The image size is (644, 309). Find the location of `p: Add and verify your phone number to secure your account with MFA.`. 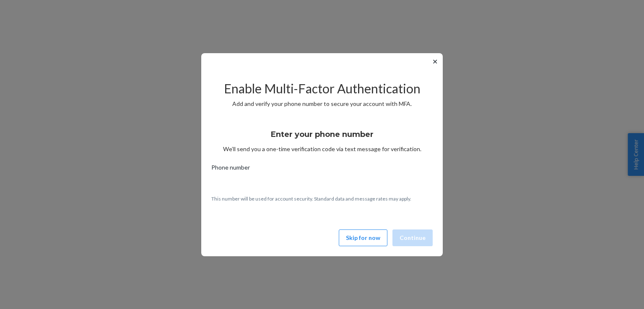

p: Add and verify your phone number to secure your account with MFA. is located at coordinates (322, 104).